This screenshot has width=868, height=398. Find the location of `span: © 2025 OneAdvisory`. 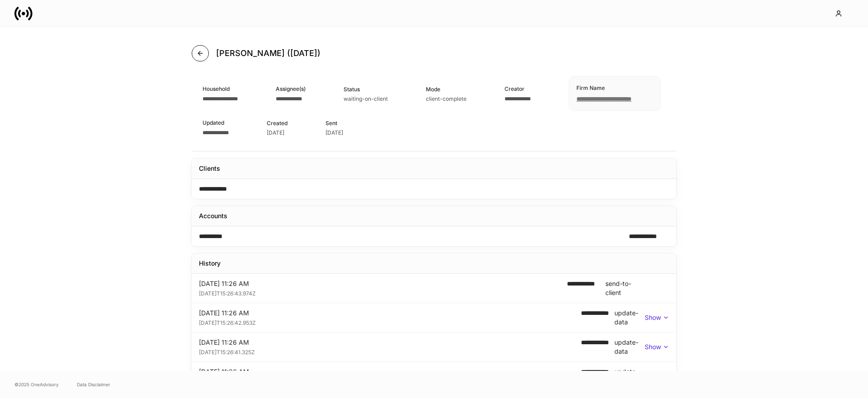

span: © 2025 OneAdvisory is located at coordinates (37, 385).